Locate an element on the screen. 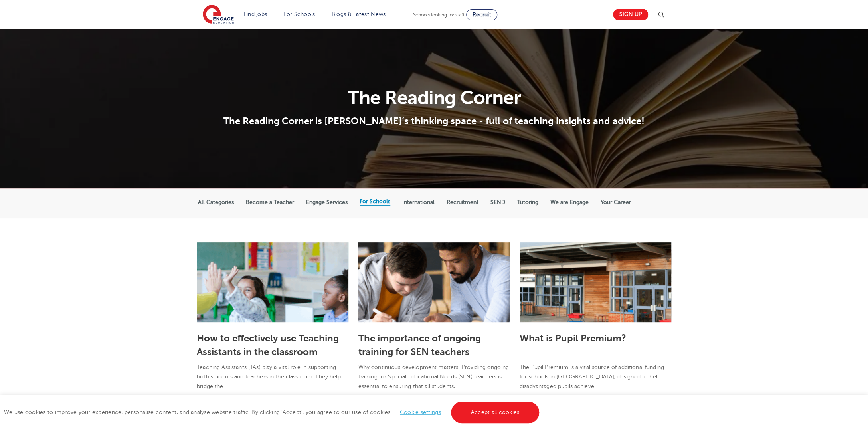 This screenshot has height=430, width=868. label: Tutoring is located at coordinates (527, 202).